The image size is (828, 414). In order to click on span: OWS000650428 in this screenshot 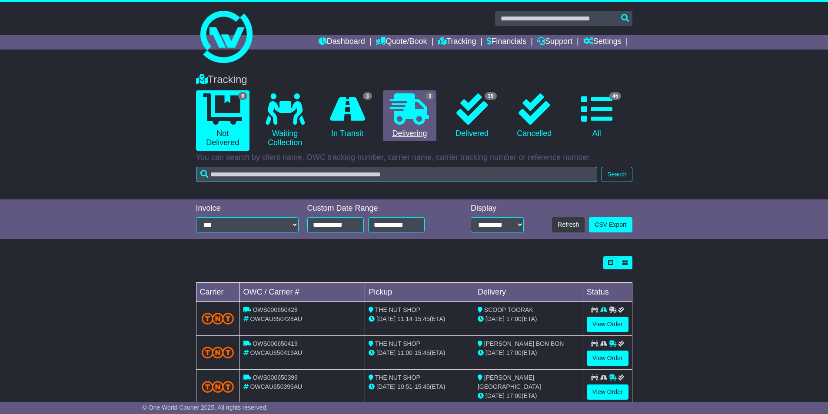, I will do `click(275, 310)`.